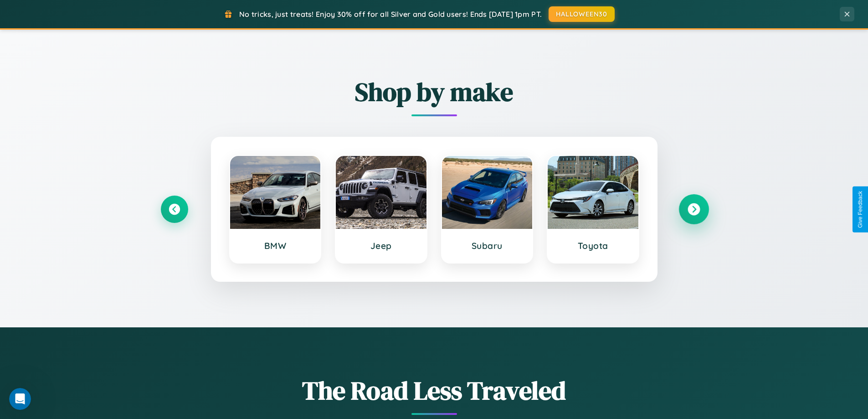 The height and width of the screenshot is (419, 868). I want to click on h1: The Road Less Traveled, so click(434, 390).